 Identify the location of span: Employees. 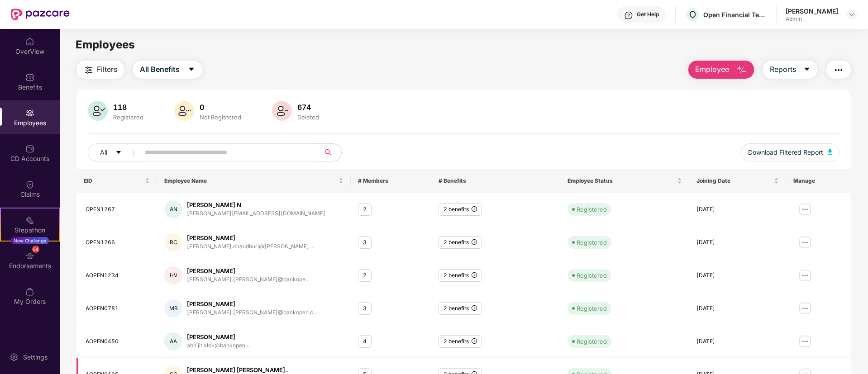
(105, 45).